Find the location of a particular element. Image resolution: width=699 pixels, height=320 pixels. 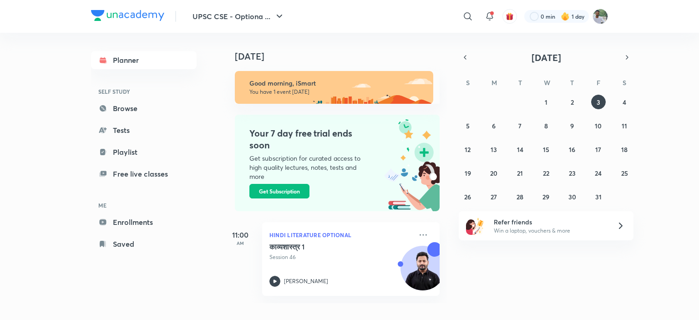

button: October 19, 2025 is located at coordinates (468, 173).